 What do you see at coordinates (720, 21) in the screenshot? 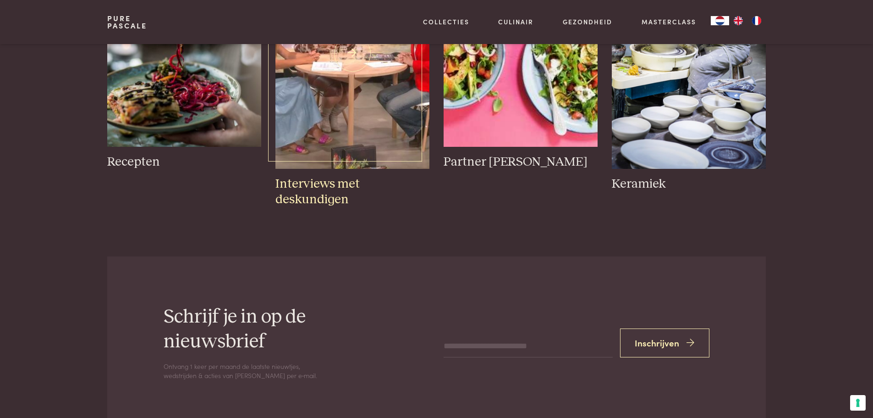
I see `a: NL` at bounding box center [720, 21].